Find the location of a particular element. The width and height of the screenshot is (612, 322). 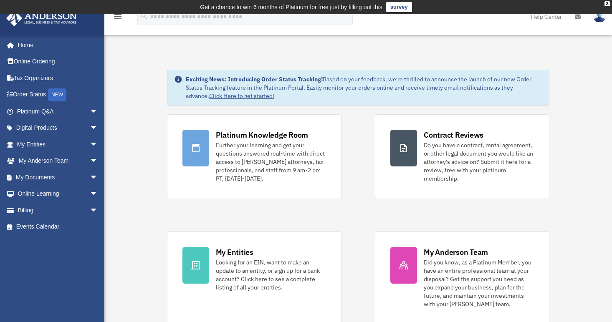

a: survey is located at coordinates (399, 7).